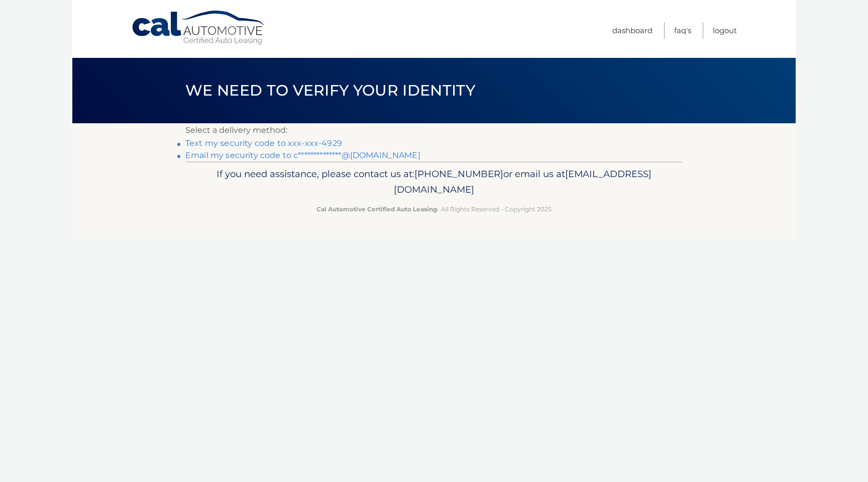 The height and width of the screenshot is (482, 868). Describe the element at coordinates (434, 130) in the screenshot. I see `p: Select a delivery method:` at that location.